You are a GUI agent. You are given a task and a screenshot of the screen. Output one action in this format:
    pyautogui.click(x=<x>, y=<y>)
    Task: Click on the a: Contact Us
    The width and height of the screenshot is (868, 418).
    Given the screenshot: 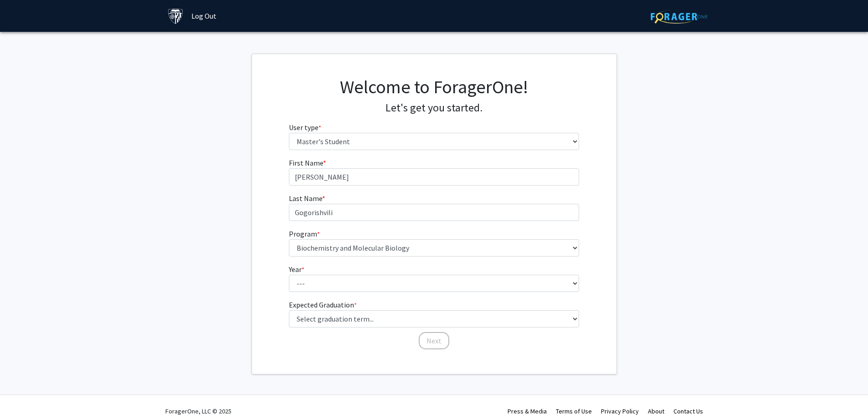 What is the action you would take?
    pyautogui.click(x=688, y=411)
    